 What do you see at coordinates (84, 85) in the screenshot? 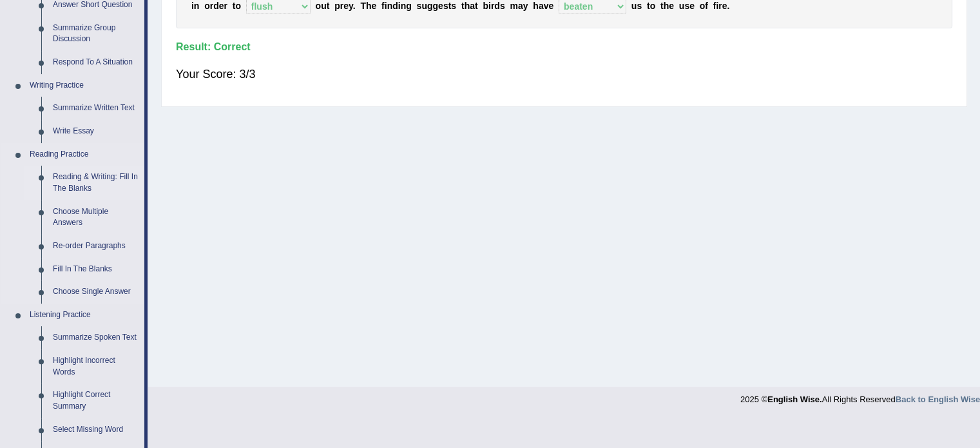
I see `a: Writing Practice` at bounding box center [84, 85].